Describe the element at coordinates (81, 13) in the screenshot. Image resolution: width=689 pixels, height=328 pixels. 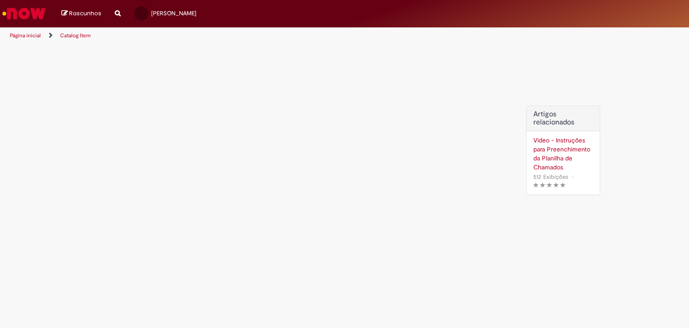
I see `a: Rascunhos` at that location.